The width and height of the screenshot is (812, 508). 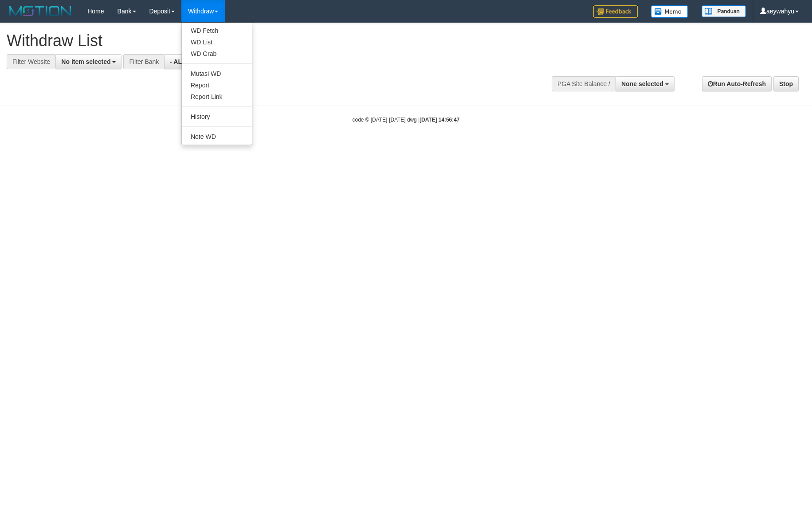 What do you see at coordinates (182, 62) in the screenshot?
I see `button: - ALL -` at bounding box center [182, 62].